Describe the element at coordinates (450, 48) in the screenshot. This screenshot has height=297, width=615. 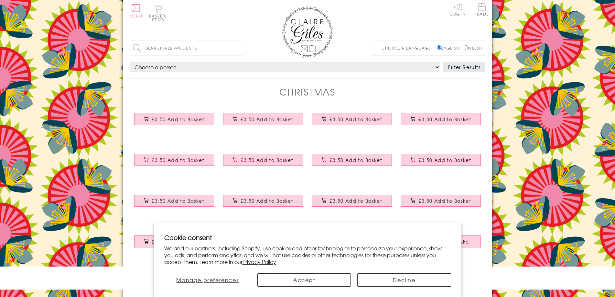
I see `label: English` at that location.